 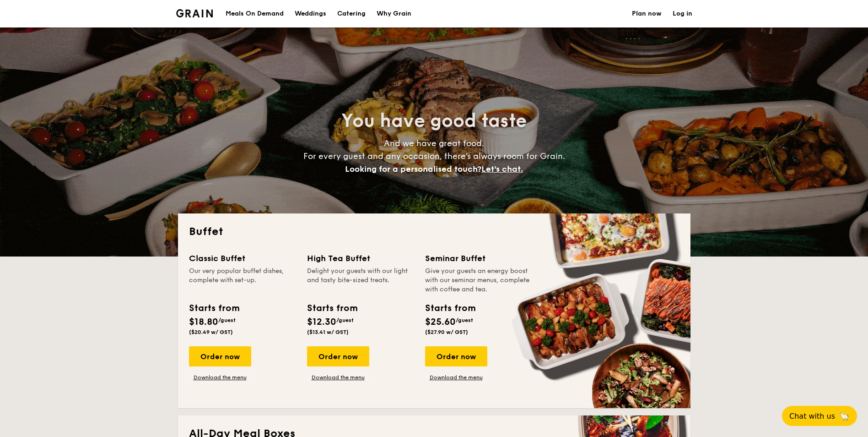 I want to click on div: Our very popular buffet dishes, complete with set-up., so click(x=243, y=280).